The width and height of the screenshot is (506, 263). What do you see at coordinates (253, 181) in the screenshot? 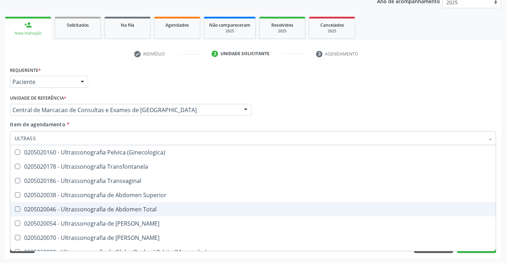
I see `div: 0205020186 - Ultrassonografia Transvaginal` at bounding box center [253, 181].